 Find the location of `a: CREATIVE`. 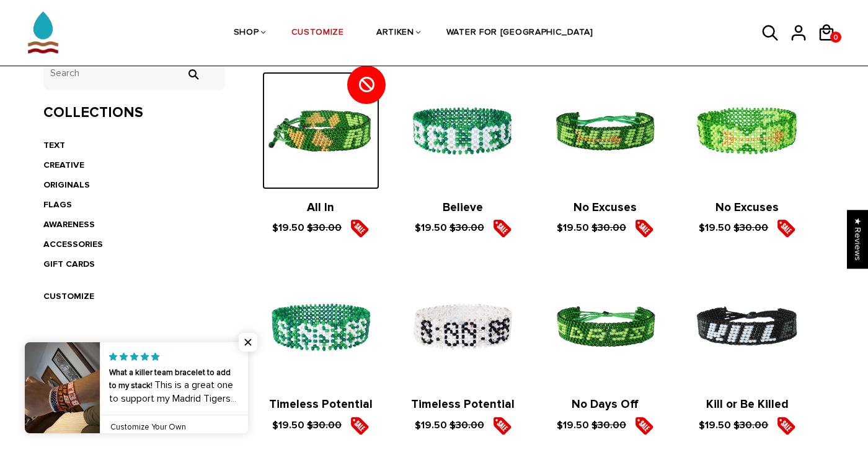

a: CREATIVE is located at coordinates (64, 164).